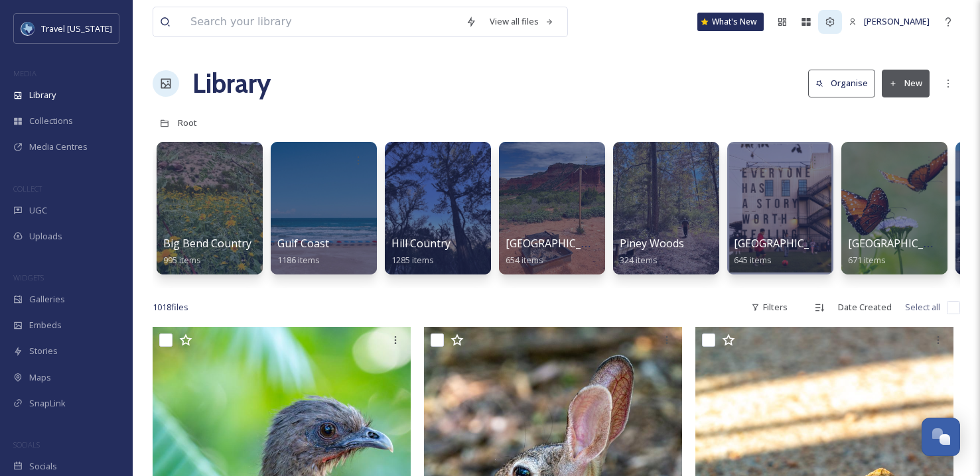 The image size is (980, 476). What do you see at coordinates (769, 307) in the screenshot?
I see `div: Filters` at bounding box center [769, 307].